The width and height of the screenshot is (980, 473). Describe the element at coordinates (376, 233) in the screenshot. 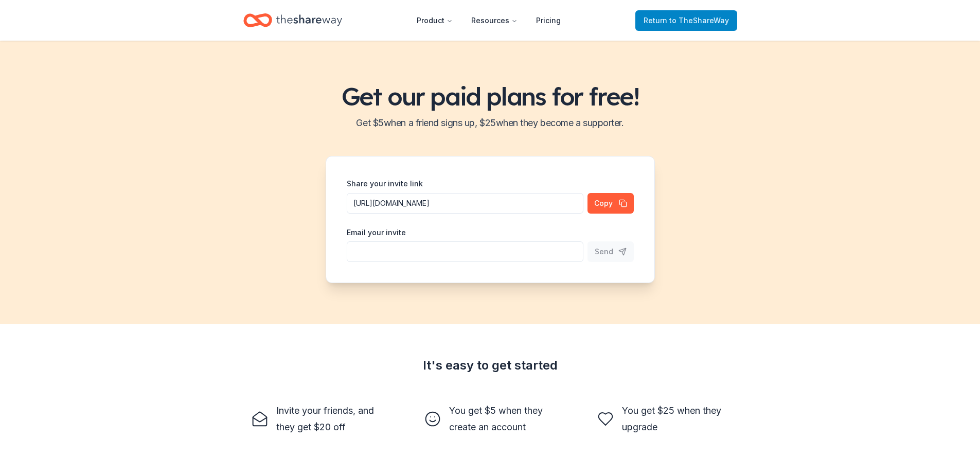

I see `label: Email your invite` at that location.